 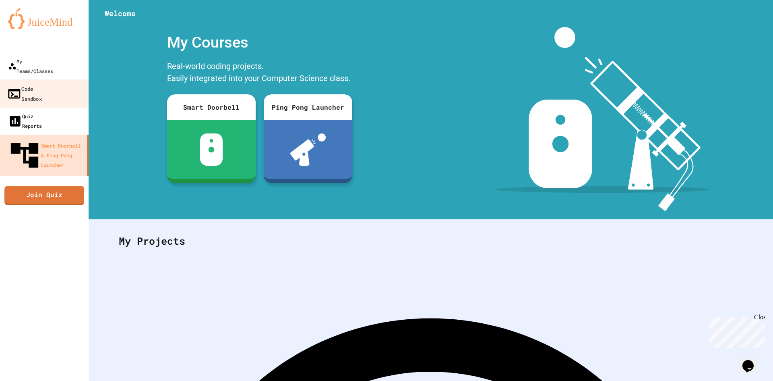 I want to click on div: Smart Doorbell, so click(x=211, y=107).